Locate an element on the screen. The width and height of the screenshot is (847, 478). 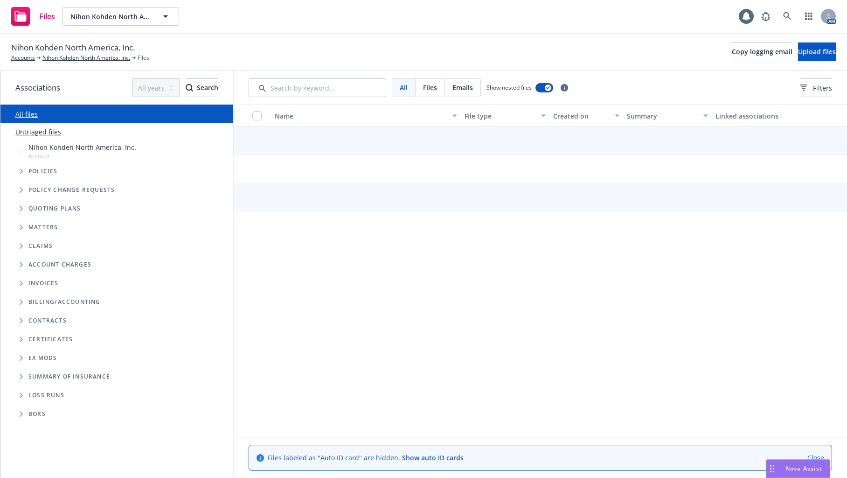
span: Nova Assist is located at coordinates (804, 468).